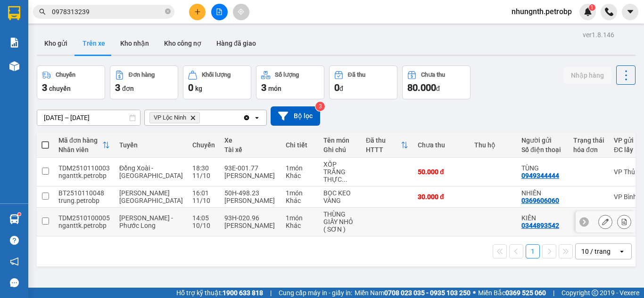 Image resolution: width=644 pixels, height=298 pixels. Describe the element at coordinates (66, 75) in the screenshot. I see `div: Chuyến` at that location.